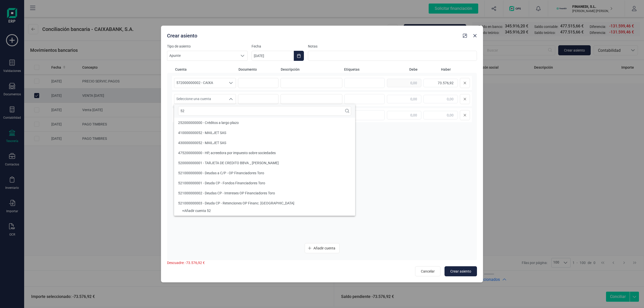 The height and width of the screenshot is (308, 644). Describe the element at coordinates (206, 70) in the screenshot. I see `span: Cuenta` at that location.